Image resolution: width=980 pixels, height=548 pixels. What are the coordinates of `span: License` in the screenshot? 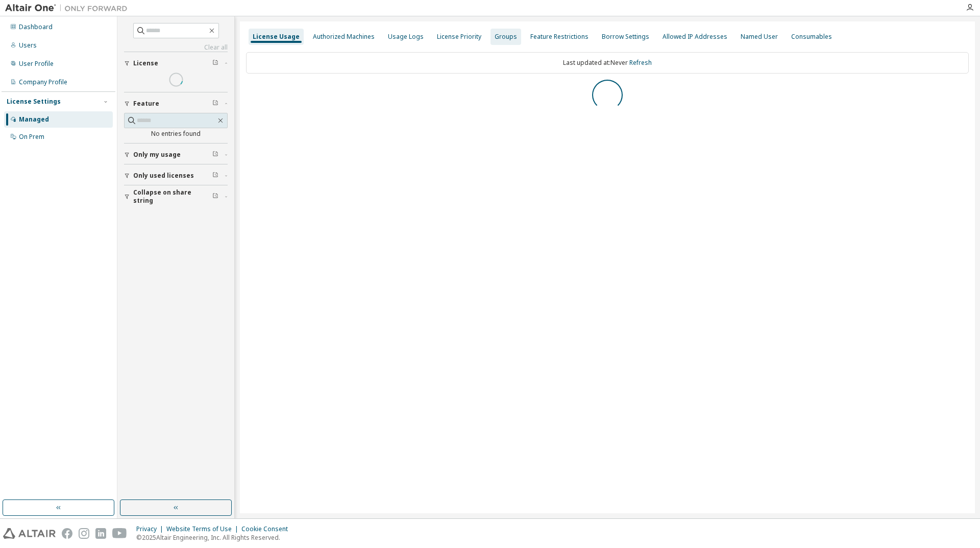 It's located at (145, 63).